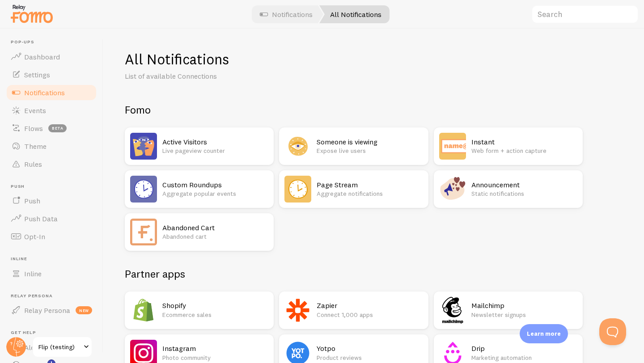 This screenshot has height=363, width=644. What do you see at coordinates (525, 150) in the screenshot?
I see `p: Web form + action capture` at bounding box center [525, 150].